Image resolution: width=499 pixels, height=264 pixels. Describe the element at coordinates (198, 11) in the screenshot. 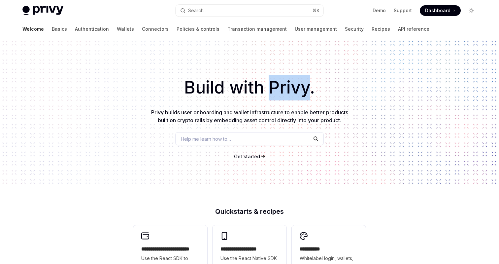

I see `div: Search...` at that location.